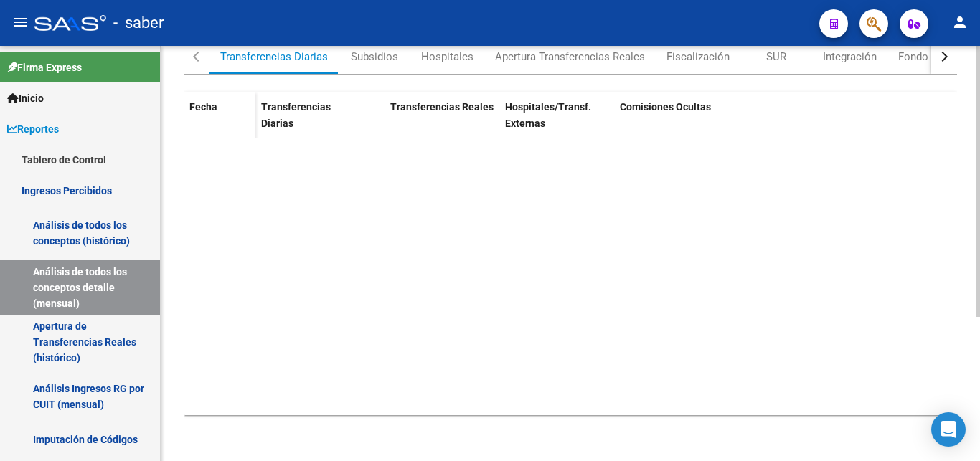  What do you see at coordinates (45, 67) in the screenshot?
I see `span: Firma Express` at bounding box center [45, 67].